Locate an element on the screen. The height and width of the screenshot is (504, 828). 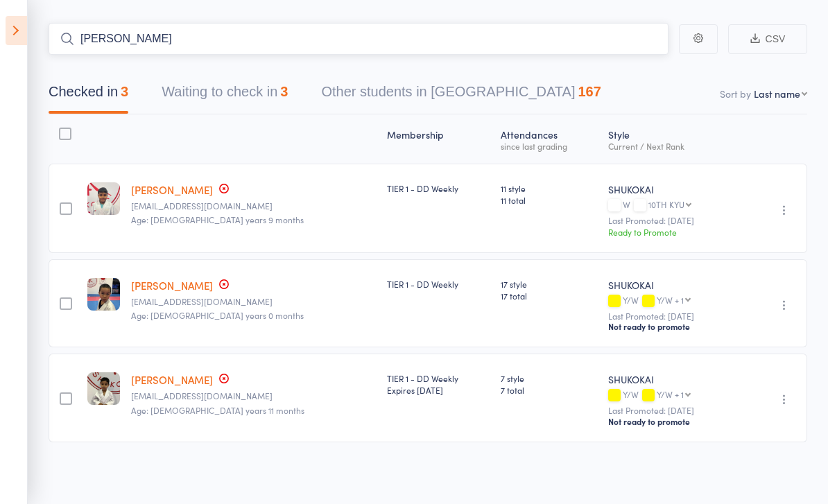
div: Style is located at coordinates (670, 138).